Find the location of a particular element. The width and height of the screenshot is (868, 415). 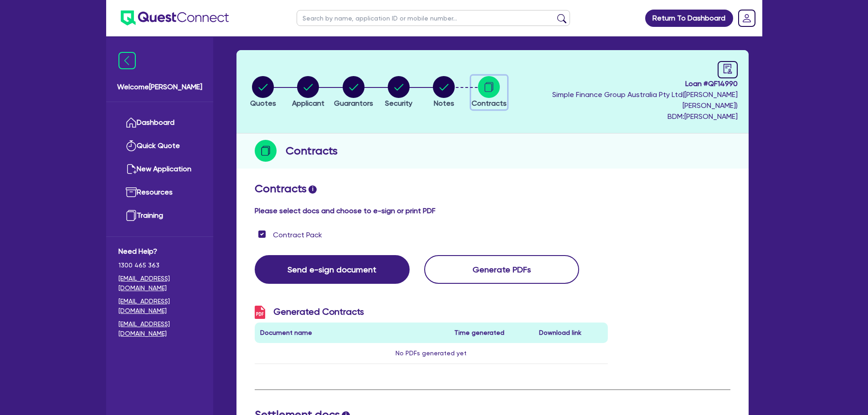

span: Contracts is located at coordinates (489, 103).